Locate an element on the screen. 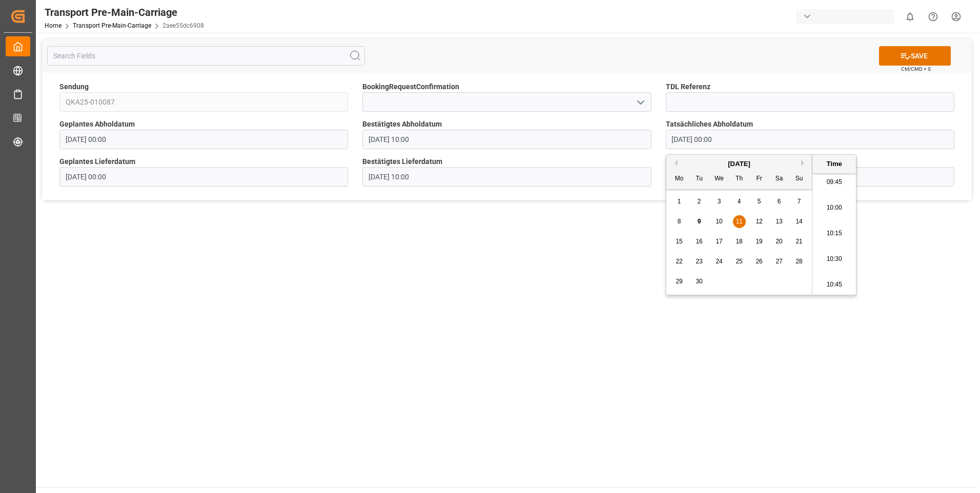  button: SAVE is located at coordinates (915, 56).